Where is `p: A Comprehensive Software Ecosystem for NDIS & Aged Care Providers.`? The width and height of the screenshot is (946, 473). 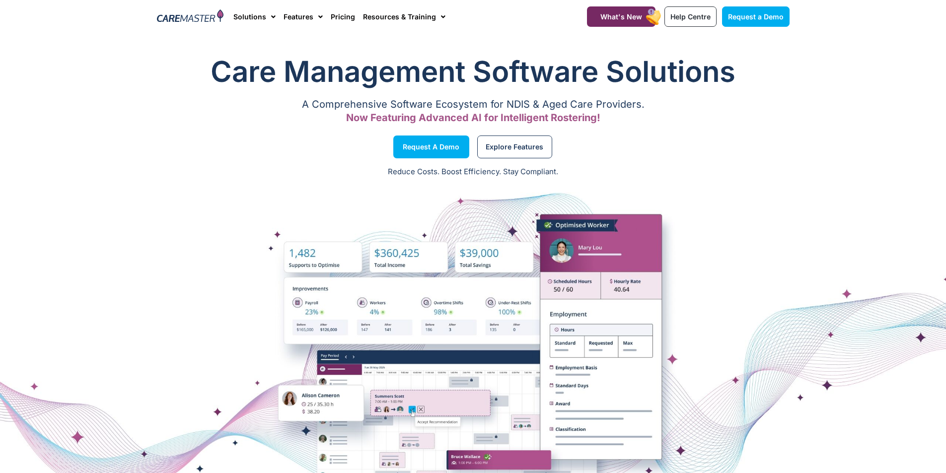
p: A Comprehensive Software Ecosystem for NDIS & Aged Care Providers. is located at coordinates (473, 104).